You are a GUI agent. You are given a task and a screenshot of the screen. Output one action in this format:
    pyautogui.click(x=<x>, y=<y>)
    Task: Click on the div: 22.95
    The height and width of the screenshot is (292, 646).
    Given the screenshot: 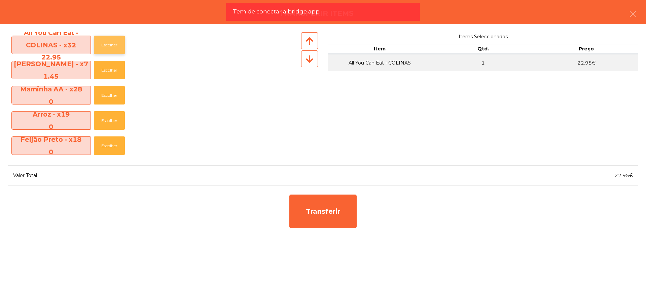 What is the action you would take?
    pyautogui.click(x=51, y=57)
    